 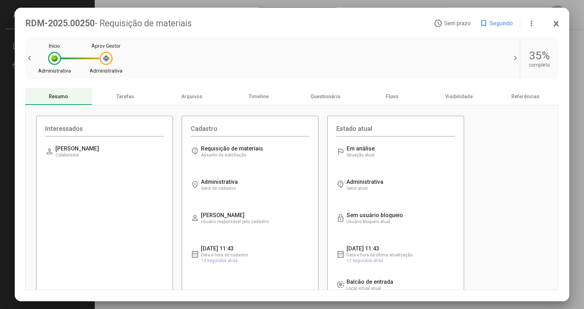 I want to click on mat-icon: more_vert, so click(x=531, y=23).